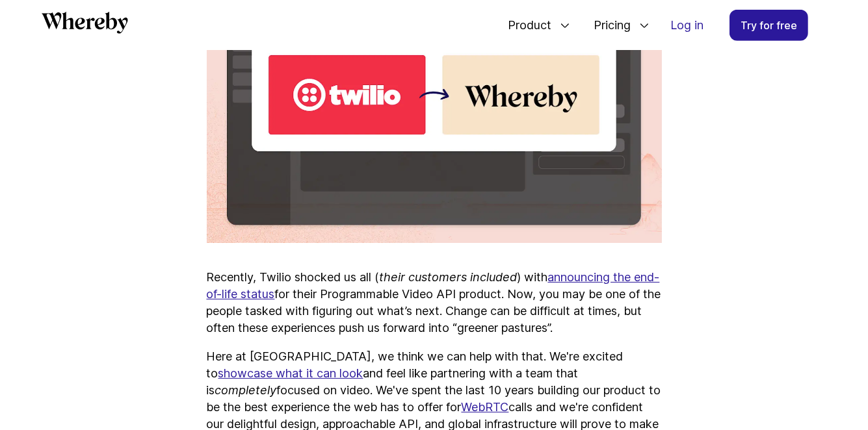  I want to click on span: Product, so click(525, 26).